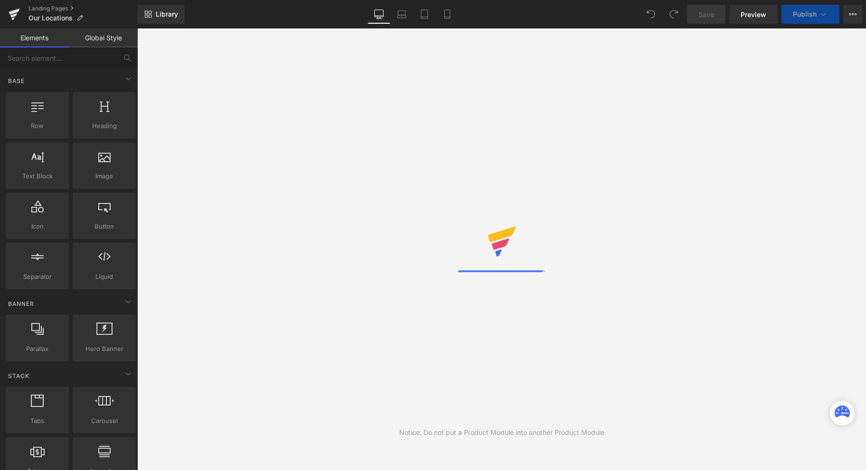 The width and height of the screenshot is (866, 470). I want to click on span: Icon, so click(37, 226).